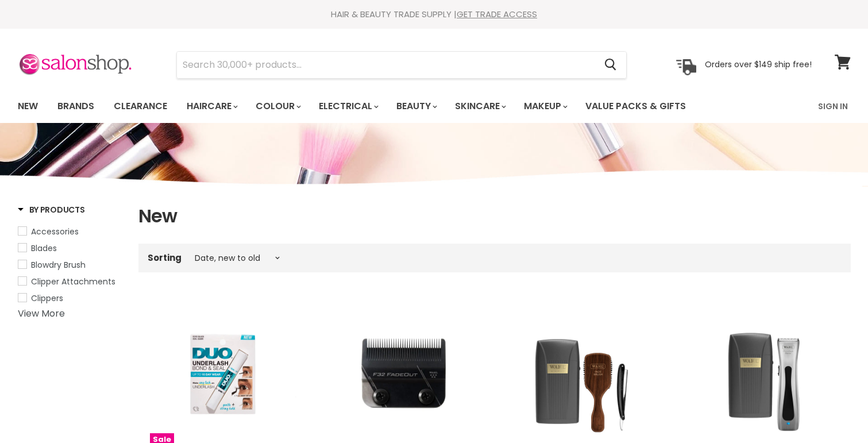 The width and height of the screenshot is (868, 443). Describe the element at coordinates (434, 15) in the screenshot. I see `div: HAIR & BEAUTY TRADE SUPPLY |` at that location.